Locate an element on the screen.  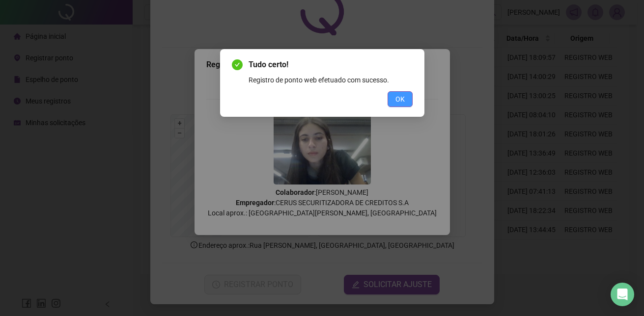
span: OK is located at coordinates (399, 99).